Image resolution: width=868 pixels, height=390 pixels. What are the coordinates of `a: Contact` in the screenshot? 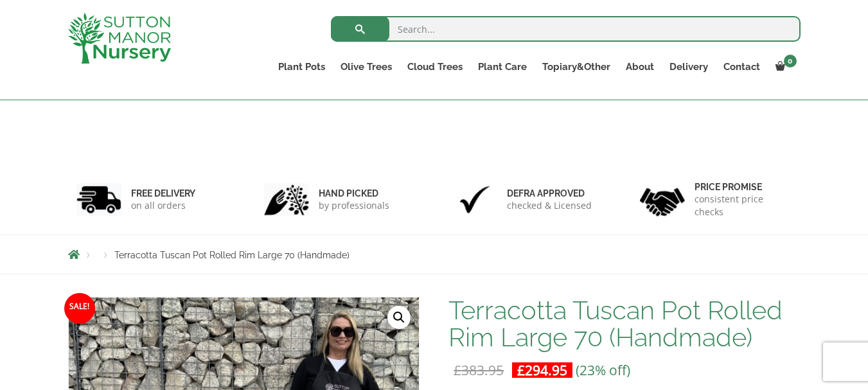 It's located at (741, 67).